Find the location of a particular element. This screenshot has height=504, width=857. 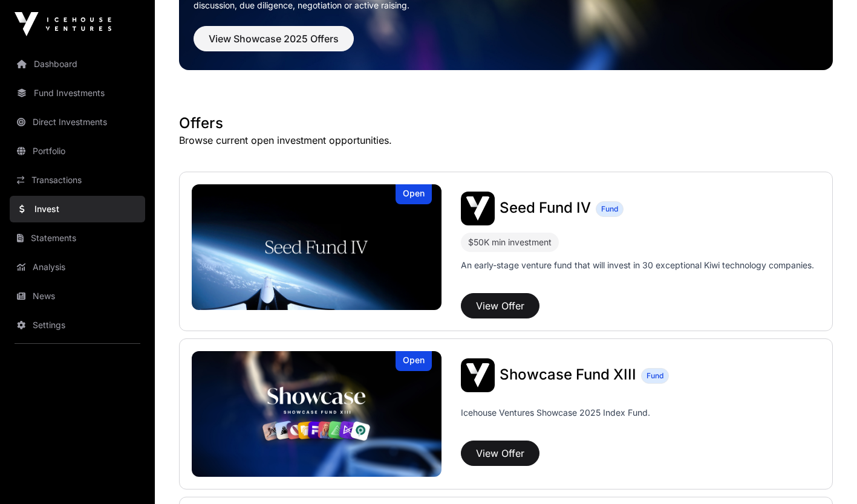

a: Direct Investments is located at coordinates (78, 122).